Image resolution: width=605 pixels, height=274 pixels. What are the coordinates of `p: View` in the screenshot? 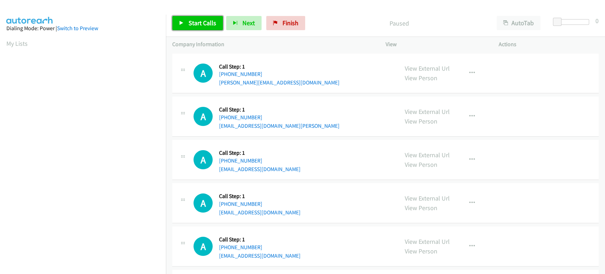 It's located at (436, 44).